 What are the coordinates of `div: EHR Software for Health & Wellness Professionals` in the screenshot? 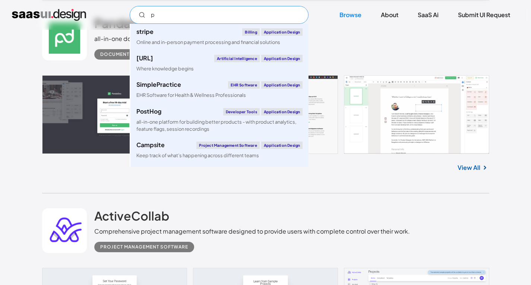 It's located at (191, 95).